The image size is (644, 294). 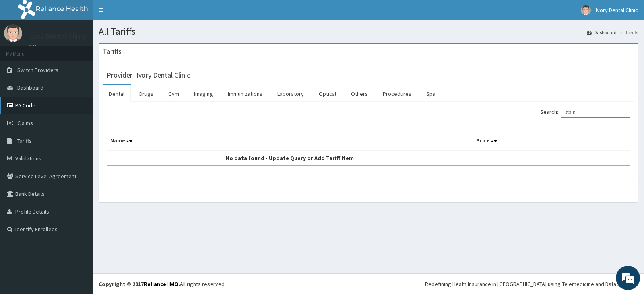 I want to click on li: Tariffs, so click(x=628, y=32).